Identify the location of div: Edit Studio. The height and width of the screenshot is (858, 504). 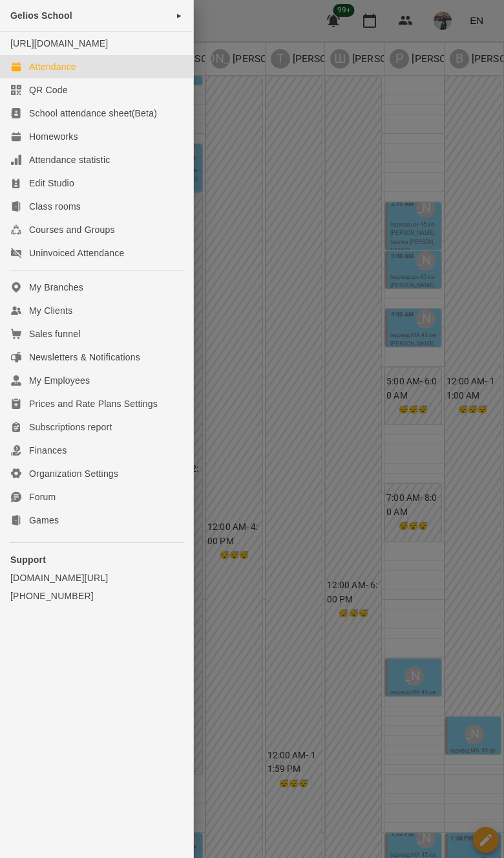
(51, 183).